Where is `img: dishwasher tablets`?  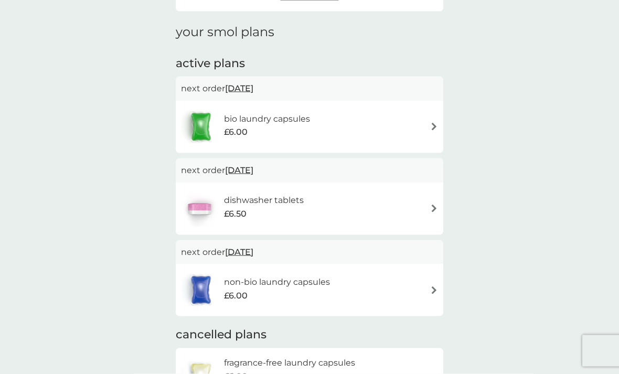
img: dishwasher tablets is located at coordinates (199, 209).